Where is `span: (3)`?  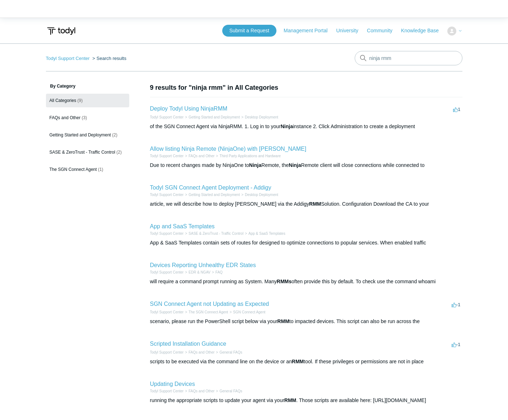
span: (3) is located at coordinates (84, 118).